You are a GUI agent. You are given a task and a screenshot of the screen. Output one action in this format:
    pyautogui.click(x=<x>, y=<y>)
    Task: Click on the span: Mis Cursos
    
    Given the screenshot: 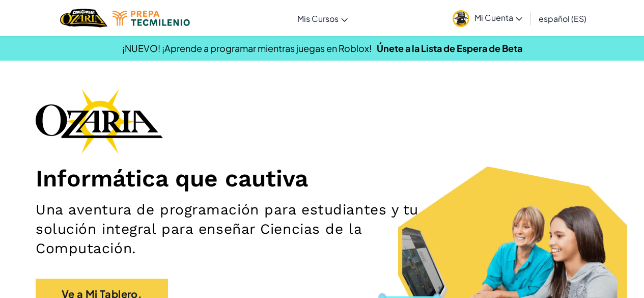 What is the action you would take?
    pyautogui.click(x=317, y=18)
    